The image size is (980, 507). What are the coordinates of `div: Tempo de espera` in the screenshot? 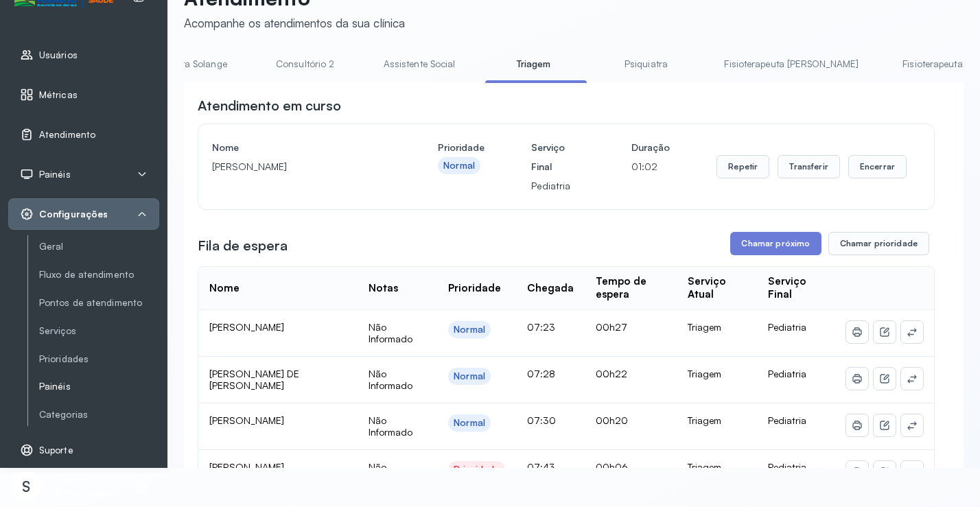 It's located at (631, 288).